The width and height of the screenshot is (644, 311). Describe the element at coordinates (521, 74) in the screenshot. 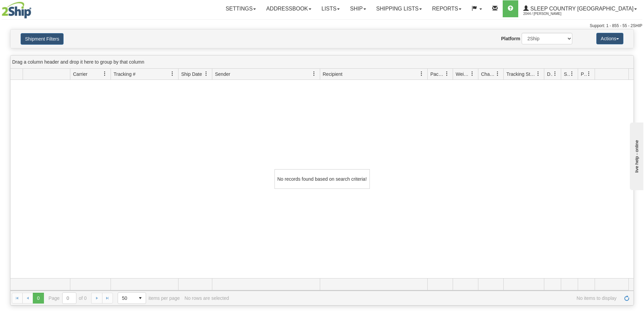

I see `span: Tracking Status` at that location.